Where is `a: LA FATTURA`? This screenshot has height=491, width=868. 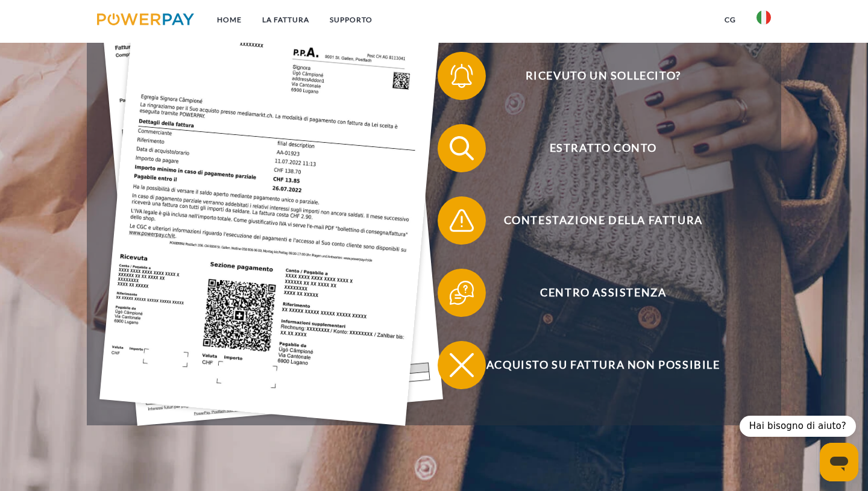 a: LA FATTURA is located at coordinates (286, 20).